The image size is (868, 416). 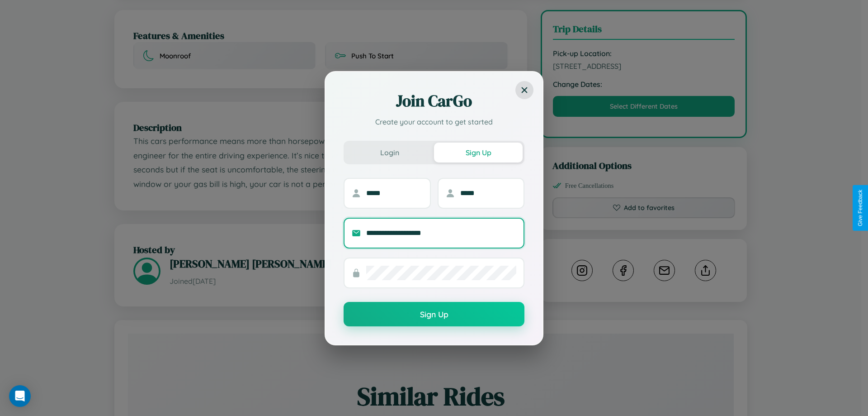 I want to click on button: Login, so click(x=389, y=153).